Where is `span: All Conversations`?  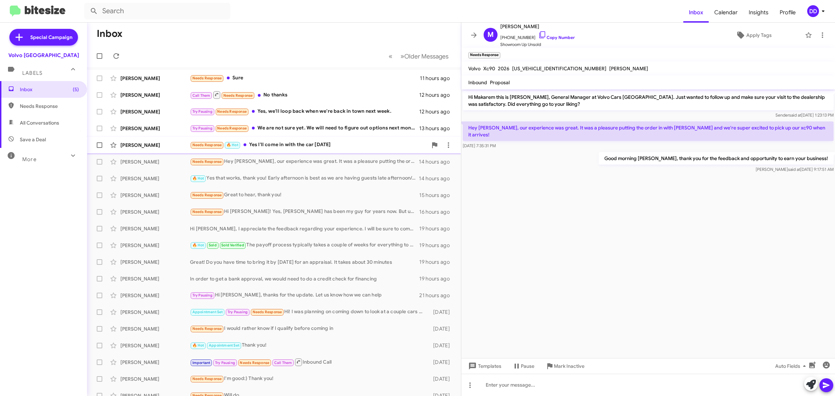 span: All Conversations is located at coordinates (39, 123).